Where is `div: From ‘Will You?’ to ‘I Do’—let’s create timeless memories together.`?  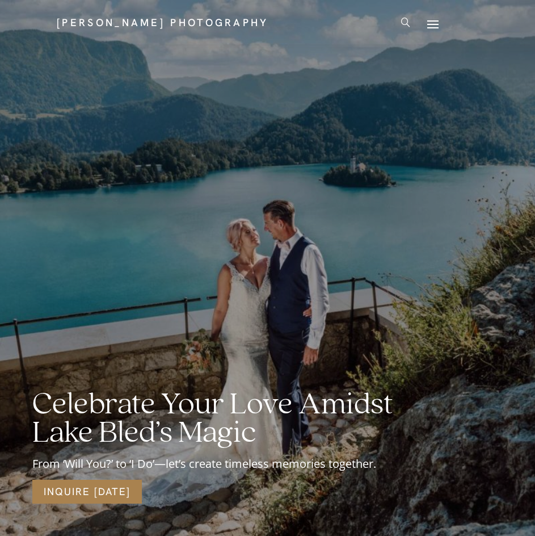
div: From ‘Will You?’ to ‘I Do’—let’s create timeless memories together. is located at coordinates (217, 464).